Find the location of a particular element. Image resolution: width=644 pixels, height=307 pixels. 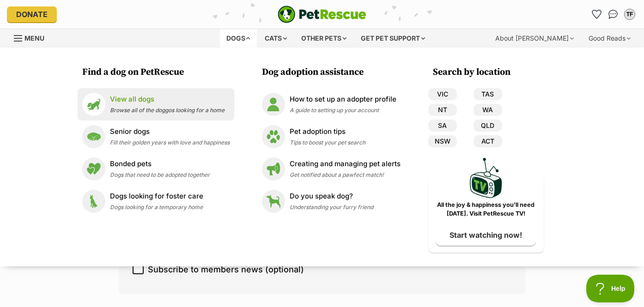

a: Senior dogs Senior dogs Fill their golden years with love and happiness is located at coordinates (156, 137).